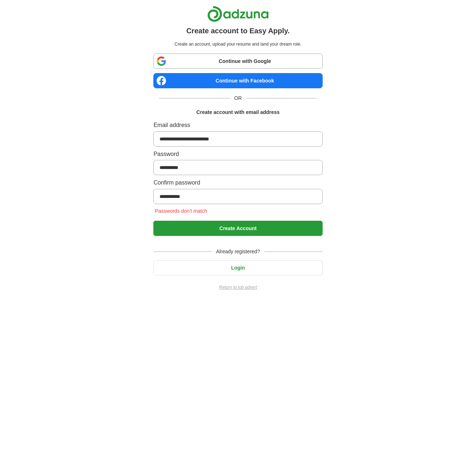 The height and width of the screenshot is (457, 476). Describe the element at coordinates (238, 125) in the screenshot. I see `label: Email address` at that location.